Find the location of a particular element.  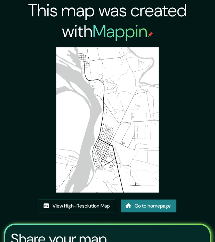

img: created-map is located at coordinates (108, 120).